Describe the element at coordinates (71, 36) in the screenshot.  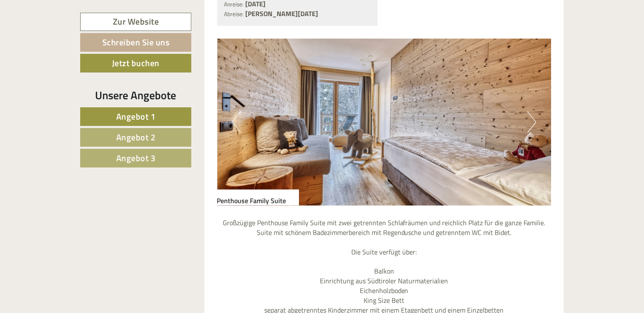
I see `div: Guten Tag, wie können wir Ihnen helfen?` at that location.